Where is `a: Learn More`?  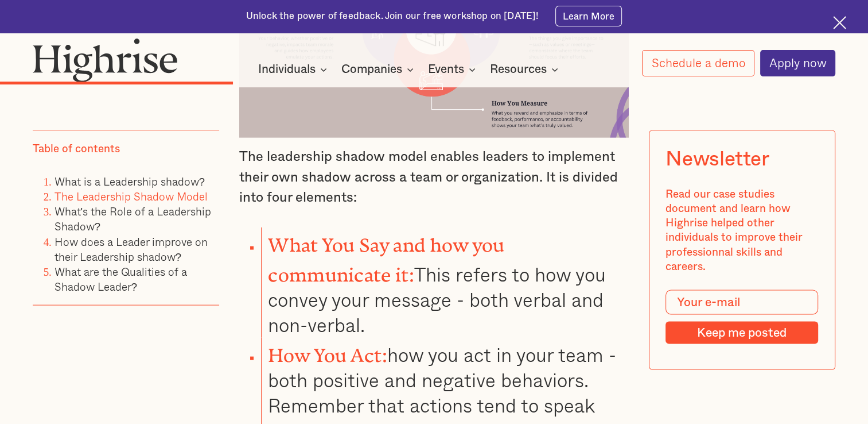 a: Learn More is located at coordinates (589, 16).